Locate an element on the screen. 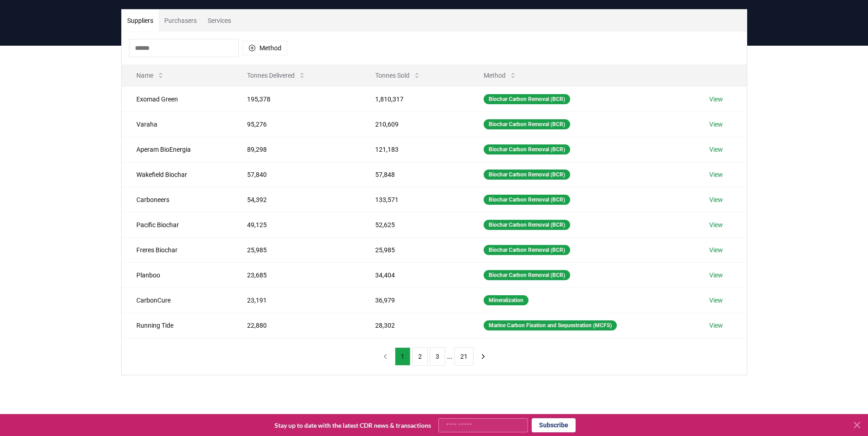  td: 121,183 is located at coordinates (414, 149).